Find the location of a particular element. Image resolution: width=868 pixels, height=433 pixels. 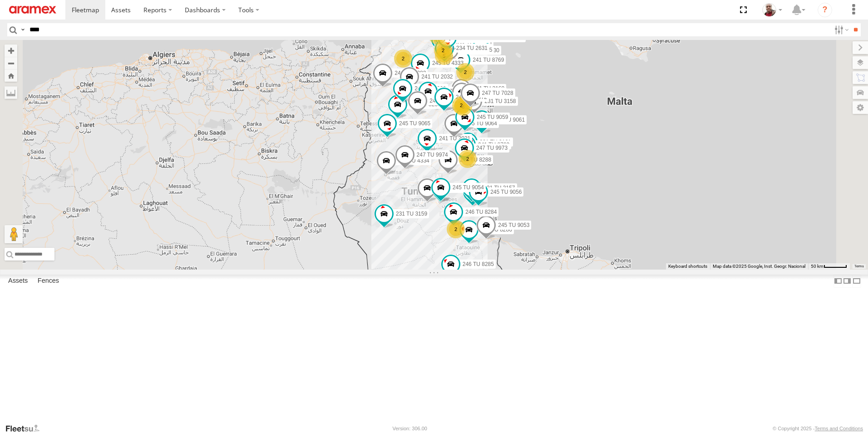

label: Measure is located at coordinates (11, 93).